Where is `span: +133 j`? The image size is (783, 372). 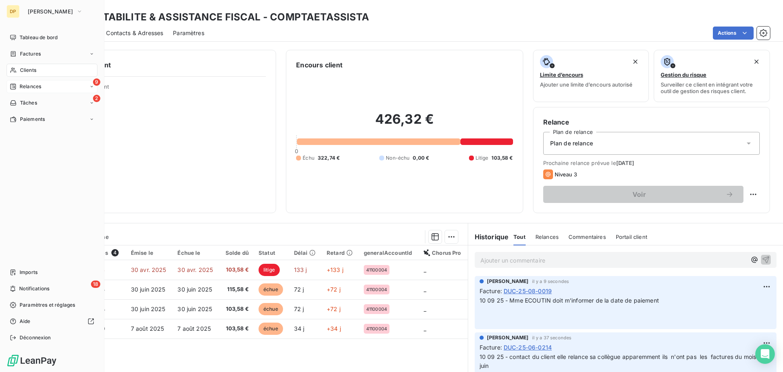
span: +133 j is located at coordinates (335, 269).